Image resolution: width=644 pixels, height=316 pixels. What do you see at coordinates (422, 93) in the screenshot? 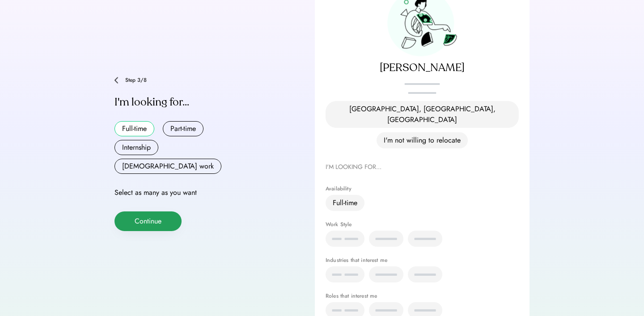
I see `div: pronouns` at bounding box center [422, 93].